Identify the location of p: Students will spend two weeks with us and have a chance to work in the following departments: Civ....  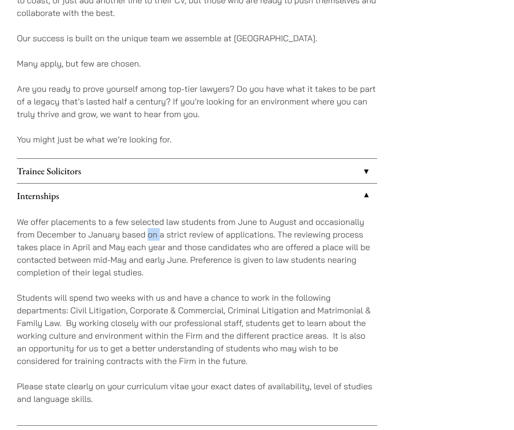
(197, 329).